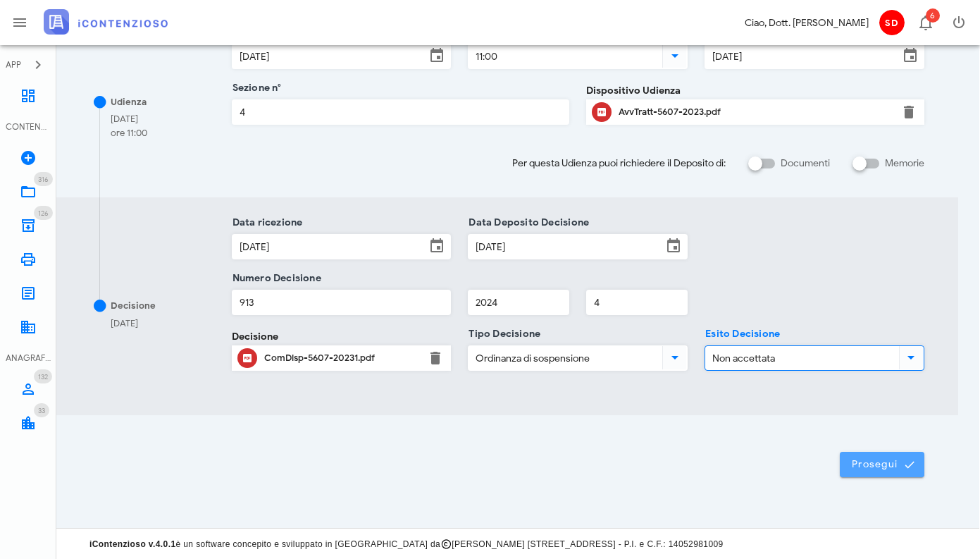  What do you see at coordinates (341, 303) in the screenshot?
I see `input: Numero Decisione` at bounding box center [341, 303].